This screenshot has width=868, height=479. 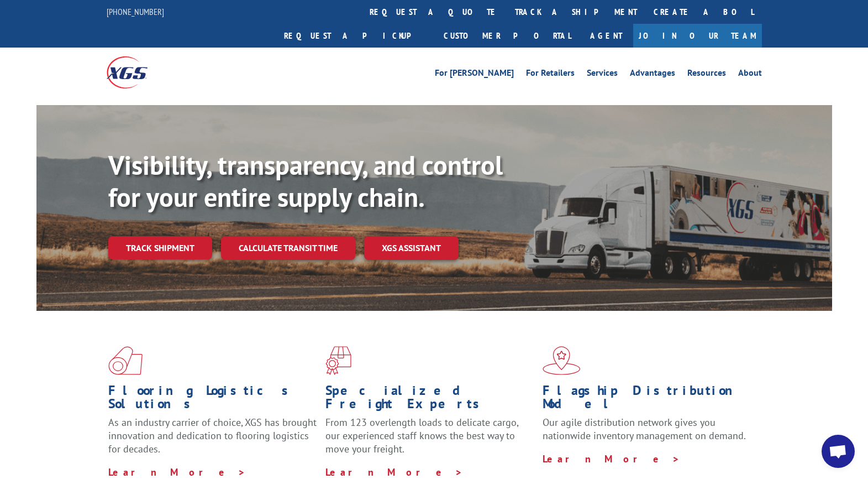 What do you see at coordinates (647, 400) in the screenshot?
I see `h1: Flagship Distribution Model` at bounding box center [647, 400].